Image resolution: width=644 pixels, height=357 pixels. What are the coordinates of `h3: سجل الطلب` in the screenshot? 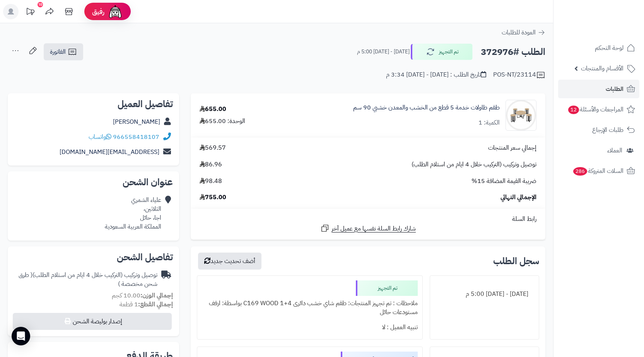 It's located at (516, 261).